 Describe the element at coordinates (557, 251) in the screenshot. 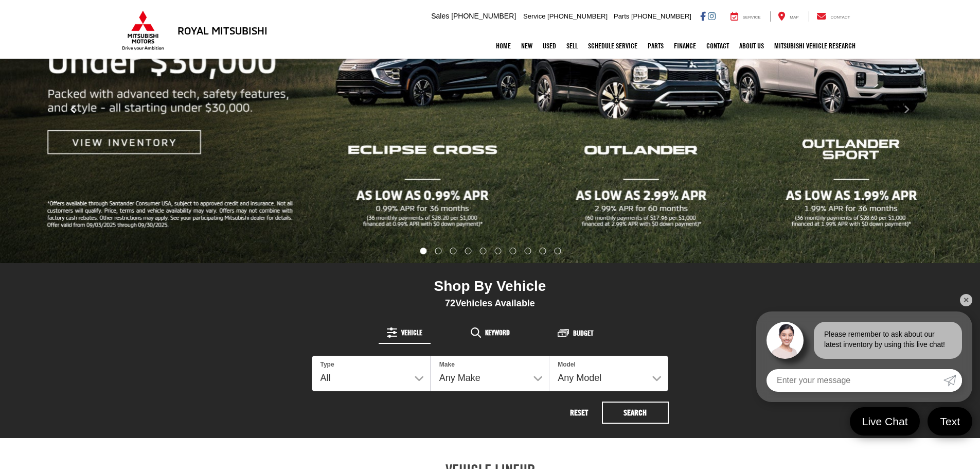

I see `li: Go to slide number 10.` at that location.